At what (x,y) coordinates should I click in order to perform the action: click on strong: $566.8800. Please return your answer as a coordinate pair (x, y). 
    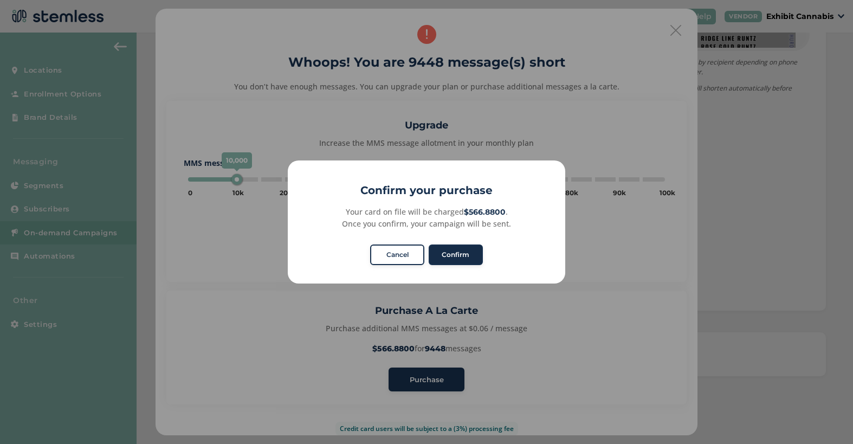
    Looking at the image, I should click on (484, 212).